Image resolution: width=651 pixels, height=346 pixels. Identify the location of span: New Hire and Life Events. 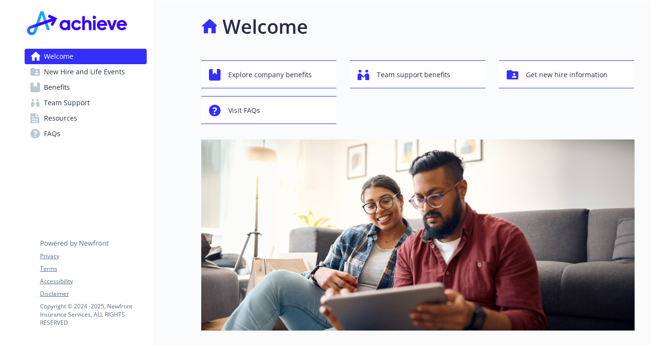
(85, 72).